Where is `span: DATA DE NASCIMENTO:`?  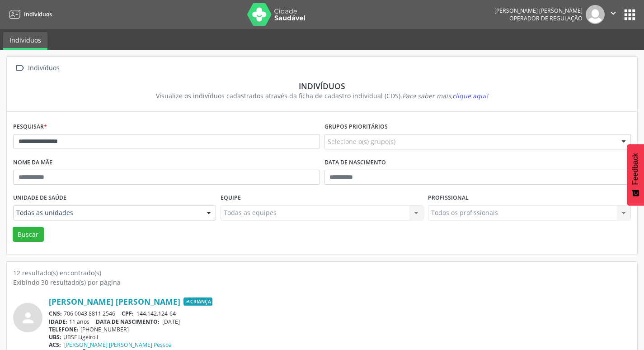
span: DATA DE NASCIMENTO: is located at coordinates (128, 322).